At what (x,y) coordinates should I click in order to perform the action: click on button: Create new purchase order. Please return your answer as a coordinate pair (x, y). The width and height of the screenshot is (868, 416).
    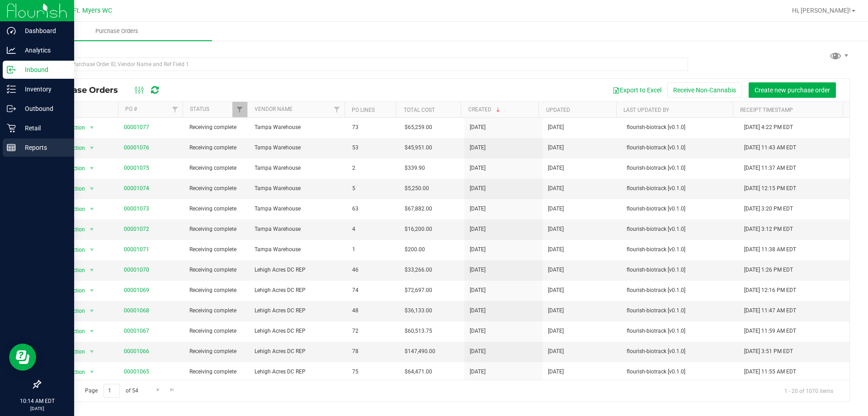
    Looking at the image, I should click on (792, 90).